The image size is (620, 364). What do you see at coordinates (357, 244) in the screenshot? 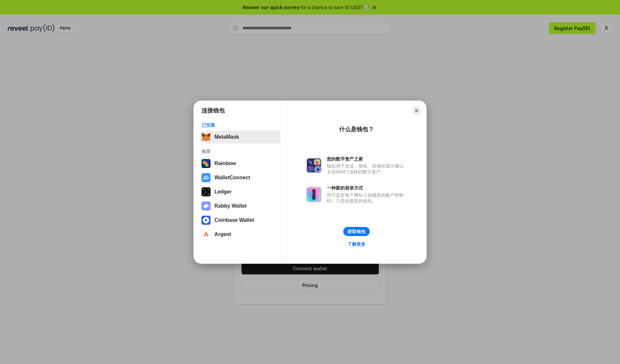
I see `a: 了解更多` at bounding box center [357, 244].